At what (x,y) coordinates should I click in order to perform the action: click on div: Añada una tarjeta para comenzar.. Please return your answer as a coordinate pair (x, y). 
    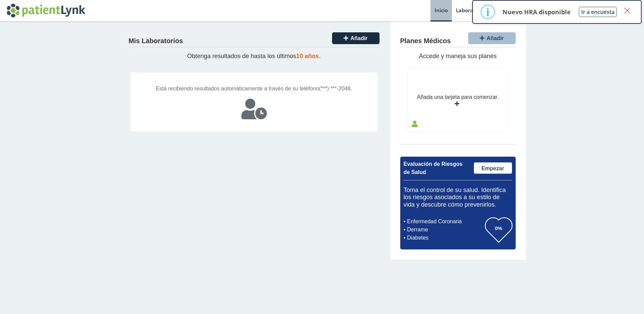
    Looking at the image, I should click on (458, 97).